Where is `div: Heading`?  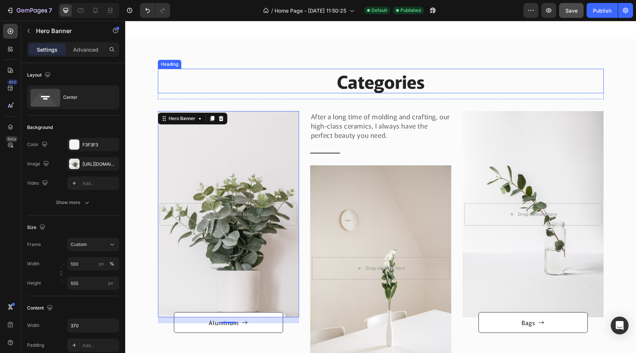
div: Heading is located at coordinates (44, 43).